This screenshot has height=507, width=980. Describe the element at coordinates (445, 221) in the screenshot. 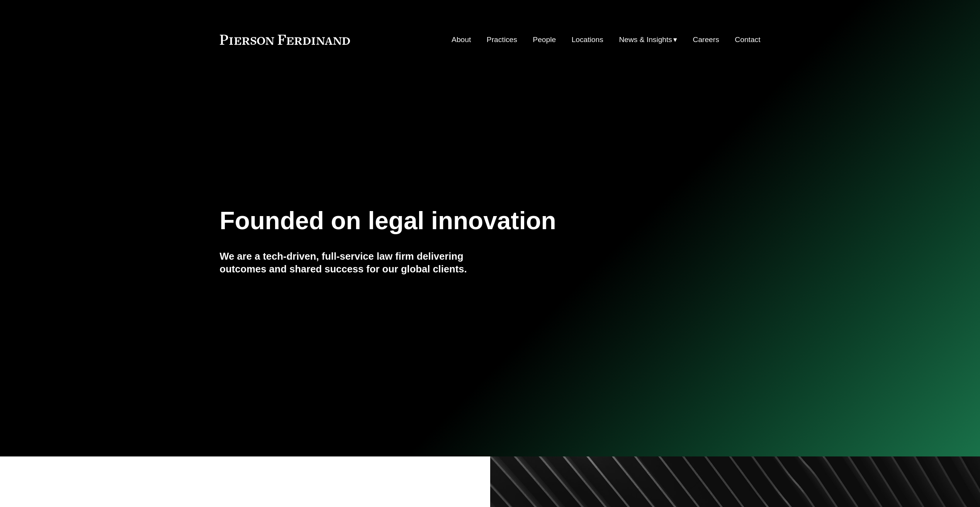

I see `h1: Founded on legal innovation` at that location.